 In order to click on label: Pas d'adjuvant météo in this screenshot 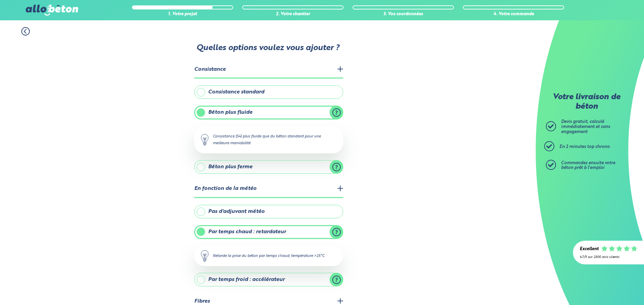, I will do `click(269, 212)`.